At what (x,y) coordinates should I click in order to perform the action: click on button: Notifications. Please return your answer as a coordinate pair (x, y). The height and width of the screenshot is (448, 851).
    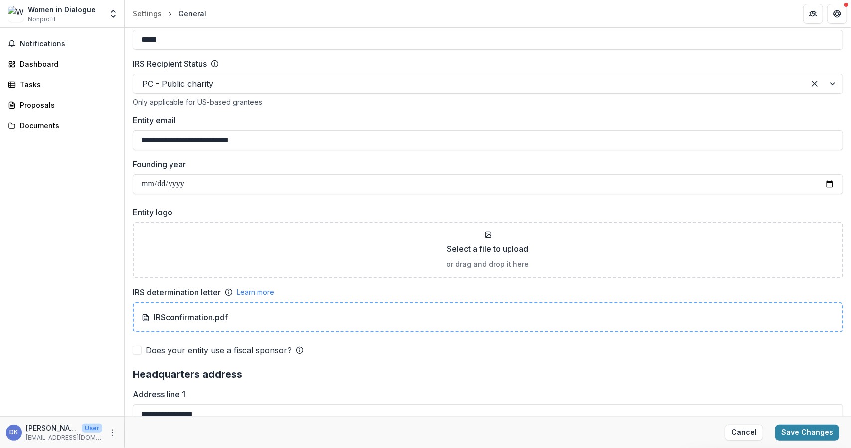
    Looking at the image, I should click on (62, 44).